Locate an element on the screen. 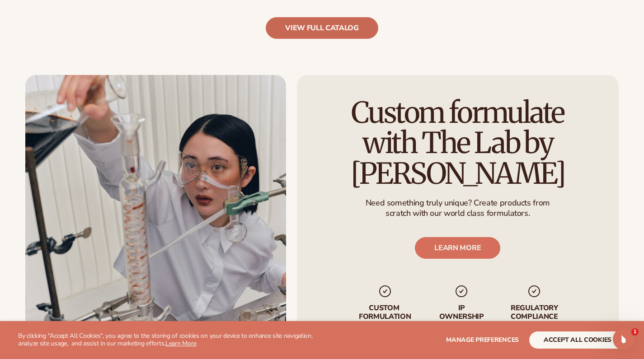  p: Need something truly unique? Create products from is located at coordinates (458, 202).